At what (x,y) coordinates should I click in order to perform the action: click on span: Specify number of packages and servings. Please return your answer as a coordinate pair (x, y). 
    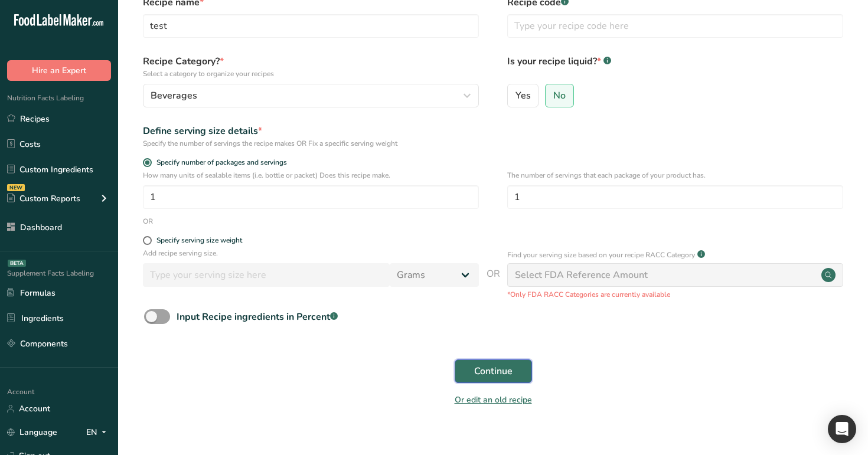
    Looking at the image, I should click on (219, 163).